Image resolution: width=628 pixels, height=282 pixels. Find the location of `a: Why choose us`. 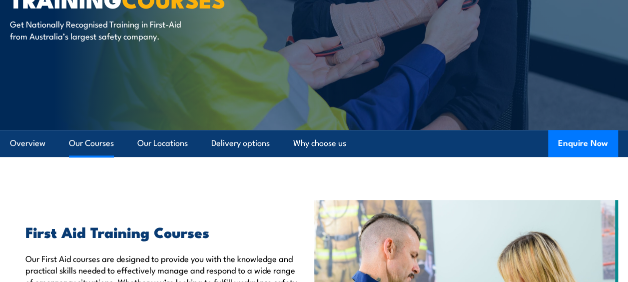

a: Why choose us is located at coordinates (320, 143).